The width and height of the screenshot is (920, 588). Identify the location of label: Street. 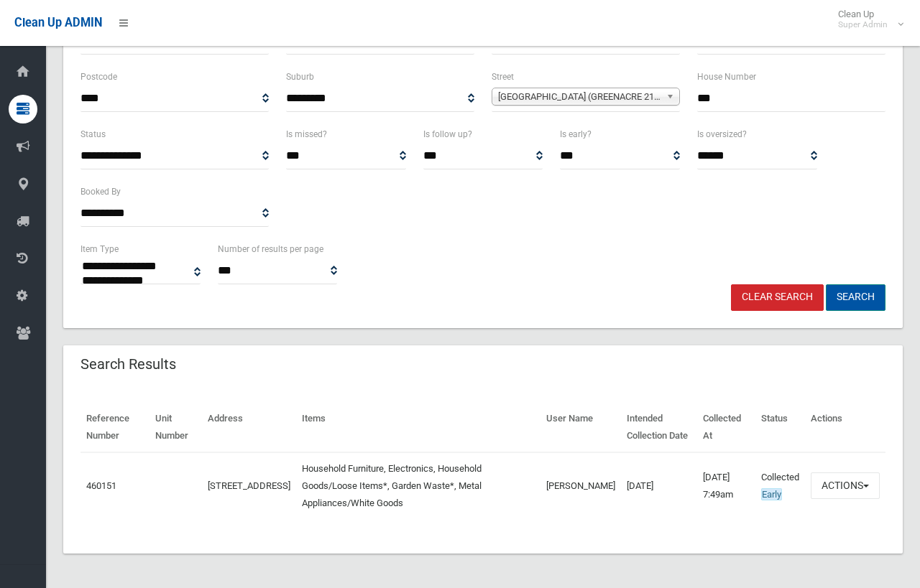
(502, 77).